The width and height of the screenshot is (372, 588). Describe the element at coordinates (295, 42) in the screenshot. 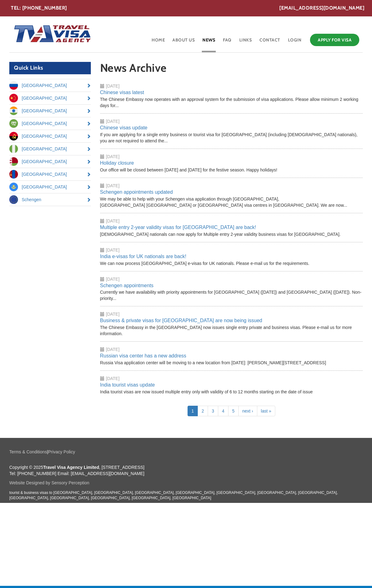

I see `a: Login` at that location.